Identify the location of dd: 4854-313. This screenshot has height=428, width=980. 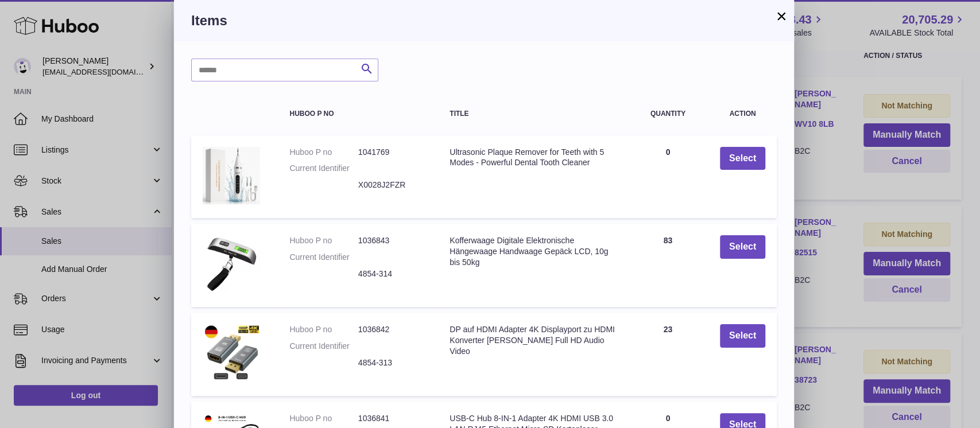
(392, 362).